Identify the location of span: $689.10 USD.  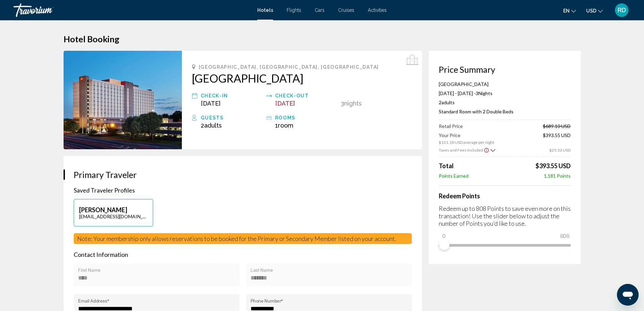
(556, 126).